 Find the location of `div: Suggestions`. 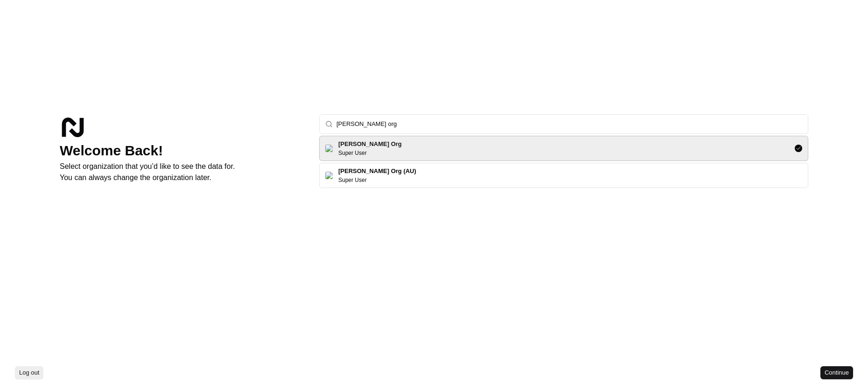

div: Suggestions is located at coordinates (564, 162).